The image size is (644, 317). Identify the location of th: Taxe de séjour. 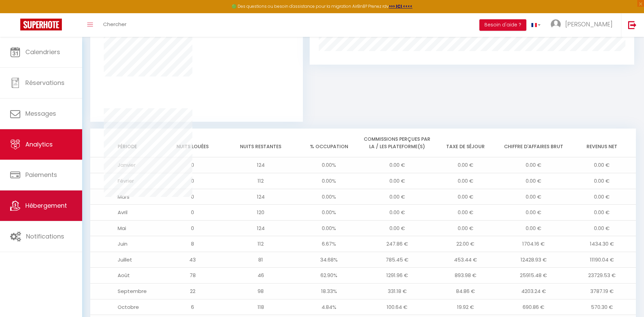
(465, 142).